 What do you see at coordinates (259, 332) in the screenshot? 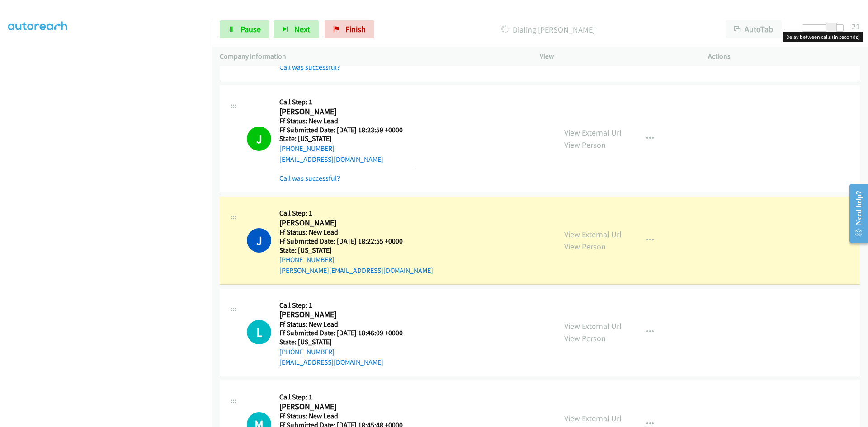
I see `div: The call is yet to be attempted` at bounding box center [259, 332].